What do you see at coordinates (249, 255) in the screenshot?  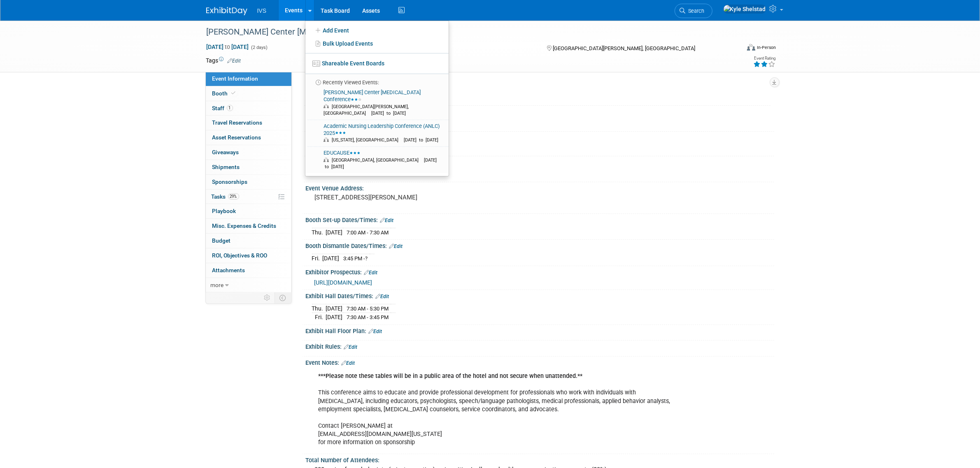 I see `a: ROI, Objectives & ROO` at bounding box center [249, 255].